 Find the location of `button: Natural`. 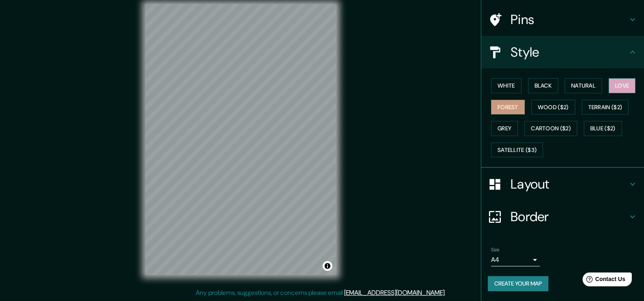

button: Natural is located at coordinates (583, 86).